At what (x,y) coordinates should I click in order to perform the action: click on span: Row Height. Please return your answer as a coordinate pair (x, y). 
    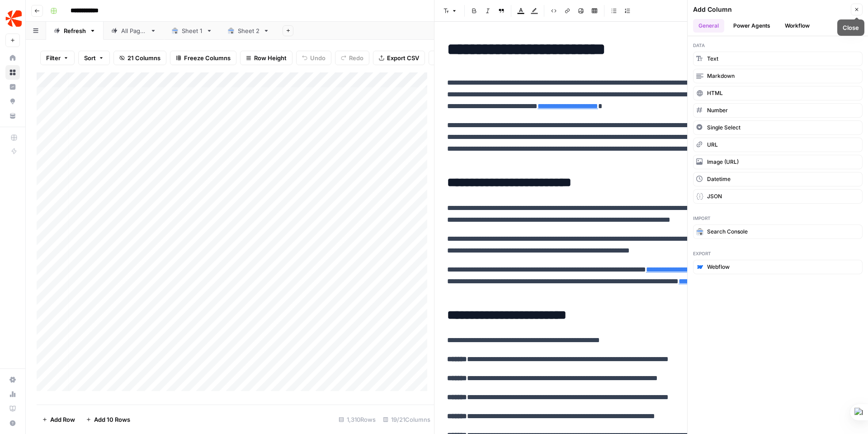
    Looking at the image, I should click on (271, 58).